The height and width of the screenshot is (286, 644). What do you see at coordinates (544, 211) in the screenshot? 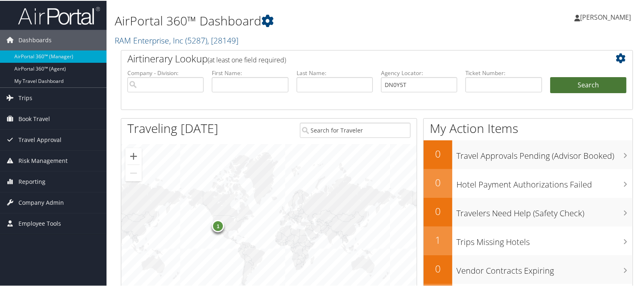
I see `h3: Travelers Need Help (Safety Check)` at bounding box center [544, 211].